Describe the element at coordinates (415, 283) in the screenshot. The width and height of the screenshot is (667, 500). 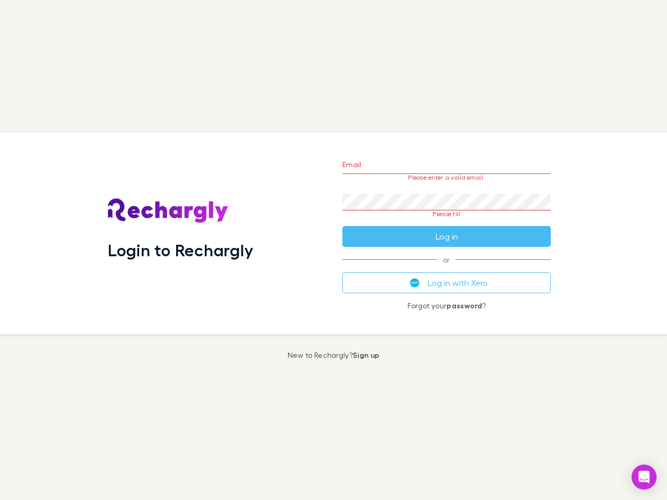
I see `img: Xero's logo` at that location.